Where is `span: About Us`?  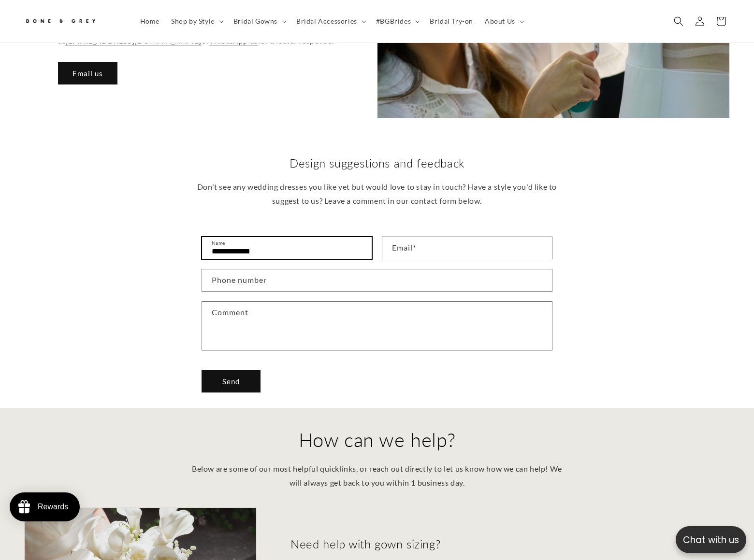 span: About Us is located at coordinates (500, 21).